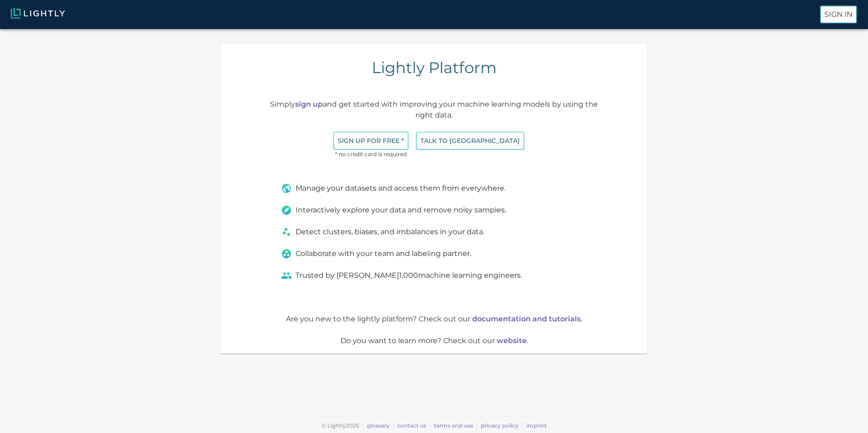 The width and height of the screenshot is (868, 433). I want to click on span: © Lightly 2025, so click(340, 425).